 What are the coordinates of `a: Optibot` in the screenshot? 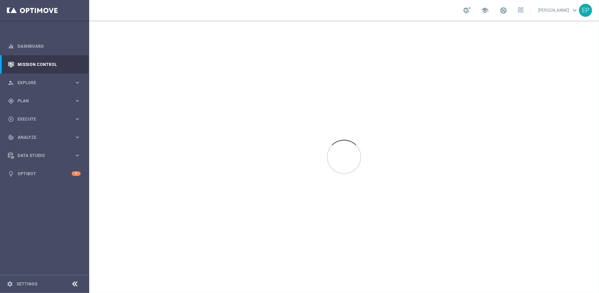 It's located at (45, 173).